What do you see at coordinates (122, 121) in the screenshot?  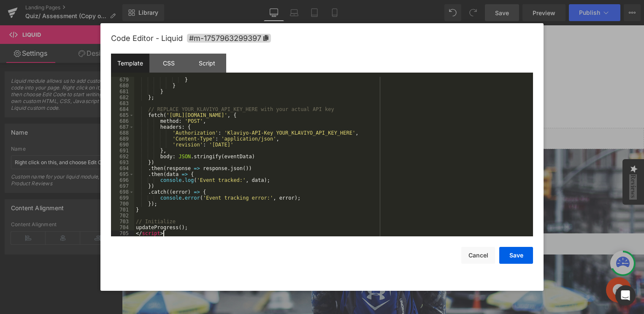 I see `div: 686` at bounding box center [122, 121].